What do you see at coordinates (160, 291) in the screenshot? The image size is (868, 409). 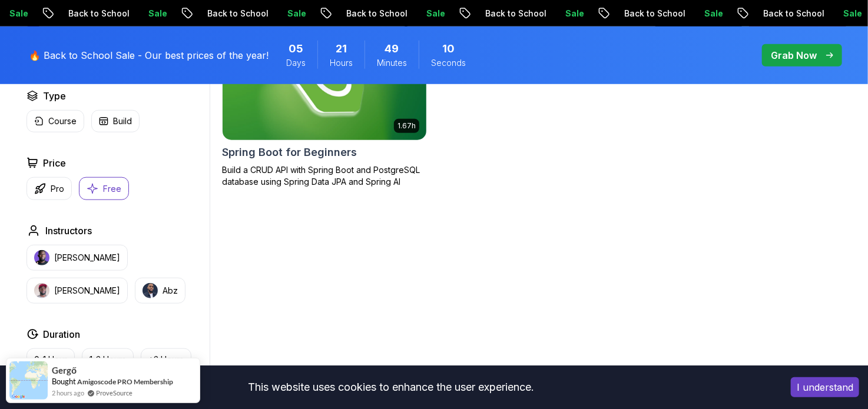 I see `button: instructor imgAbz` at bounding box center [160, 291].